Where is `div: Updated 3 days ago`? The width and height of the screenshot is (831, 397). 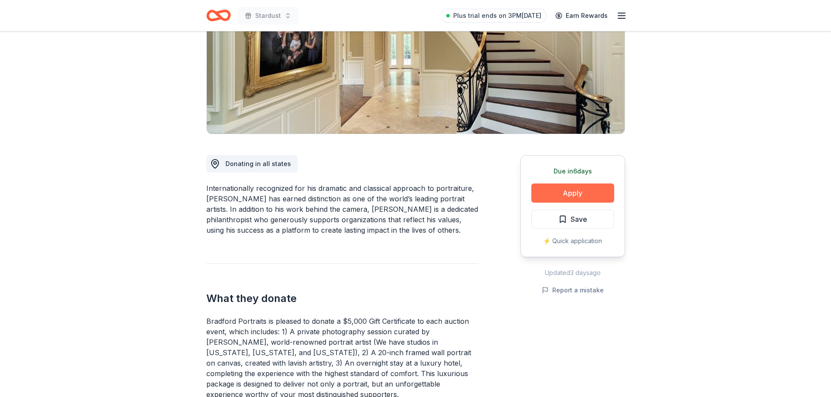 div: Updated 3 days ago is located at coordinates (572, 273).